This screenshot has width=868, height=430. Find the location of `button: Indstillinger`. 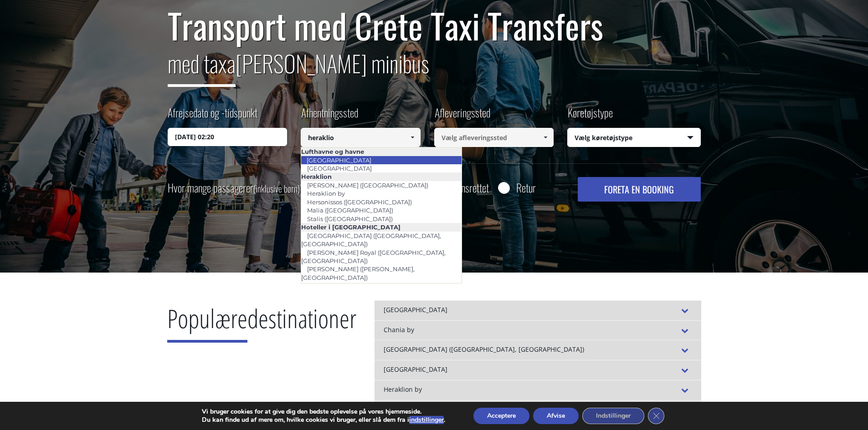

button: Indstillinger is located at coordinates (614, 416).